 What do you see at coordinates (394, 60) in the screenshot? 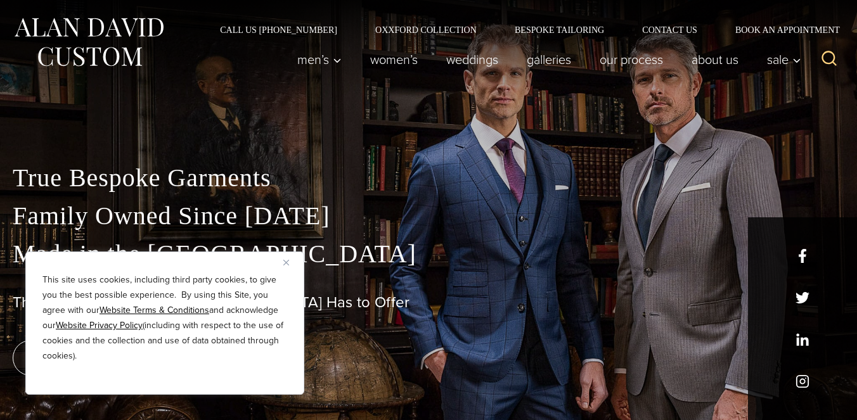
I see `a: Women’s` at bounding box center [394, 60].